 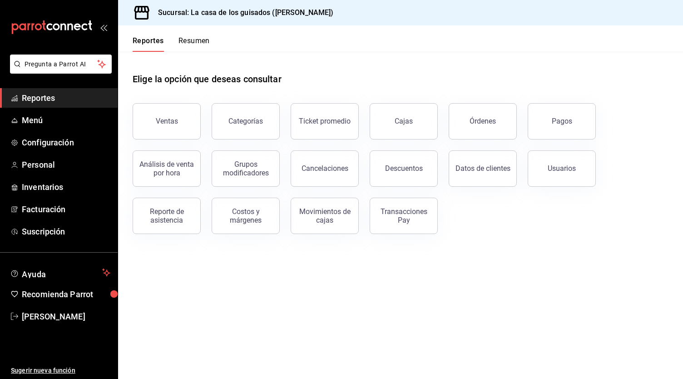 What do you see at coordinates (61, 64) in the screenshot?
I see `span: Pregunta a Parrot AI` at bounding box center [61, 64].